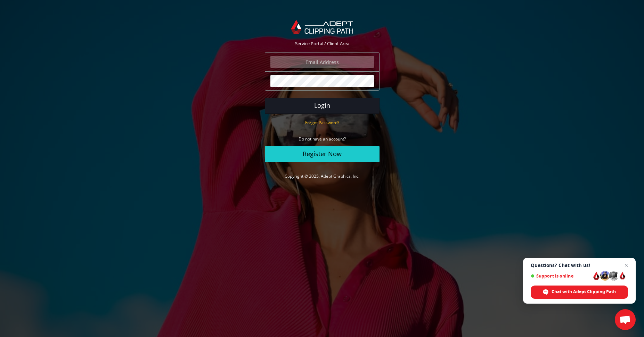  What do you see at coordinates (322, 139) in the screenshot?
I see `small: Do not have an account?` at bounding box center [322, 139].